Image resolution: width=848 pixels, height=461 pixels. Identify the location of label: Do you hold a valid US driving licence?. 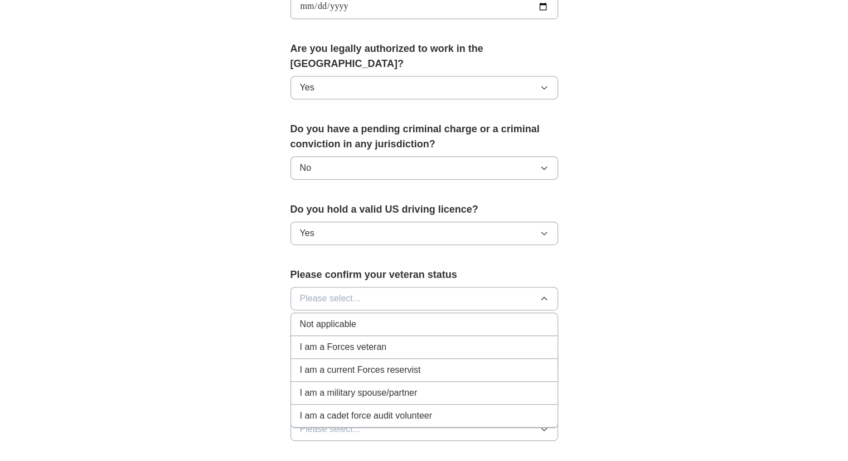
(425, 209).